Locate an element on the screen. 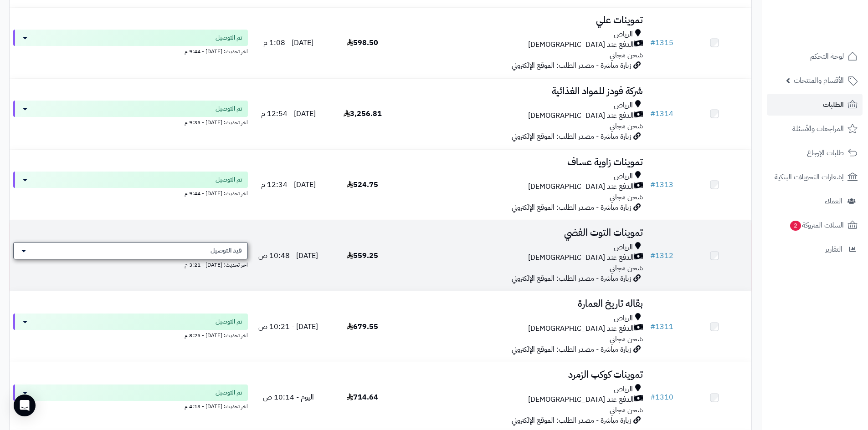  a: #1315 is located at coordinates (661, 42).